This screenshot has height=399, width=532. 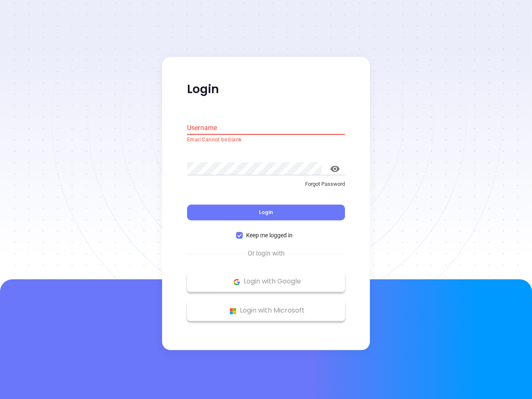 I want to click on span: Or login with, so click(x=266, y=254).